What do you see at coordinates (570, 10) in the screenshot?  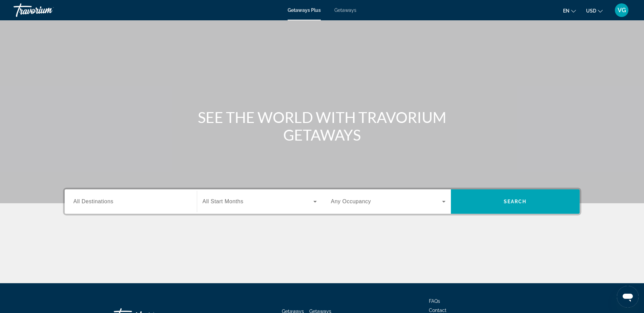 I see `button: Change language` at bounding box center [570, 10].